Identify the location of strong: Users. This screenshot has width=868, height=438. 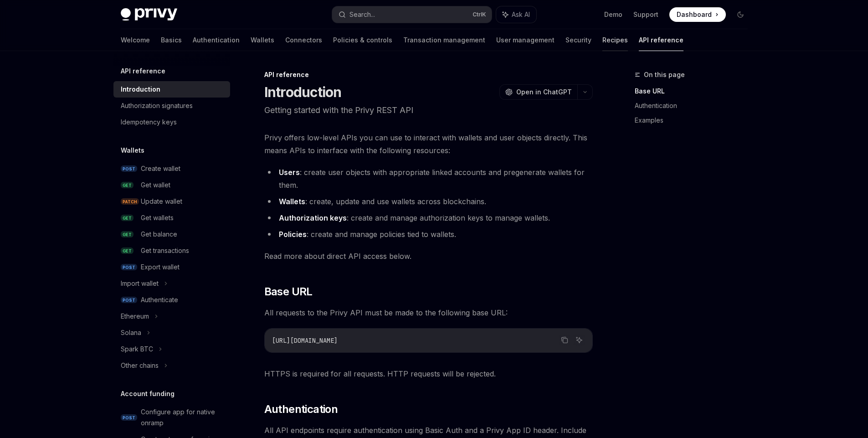
(290, 172).